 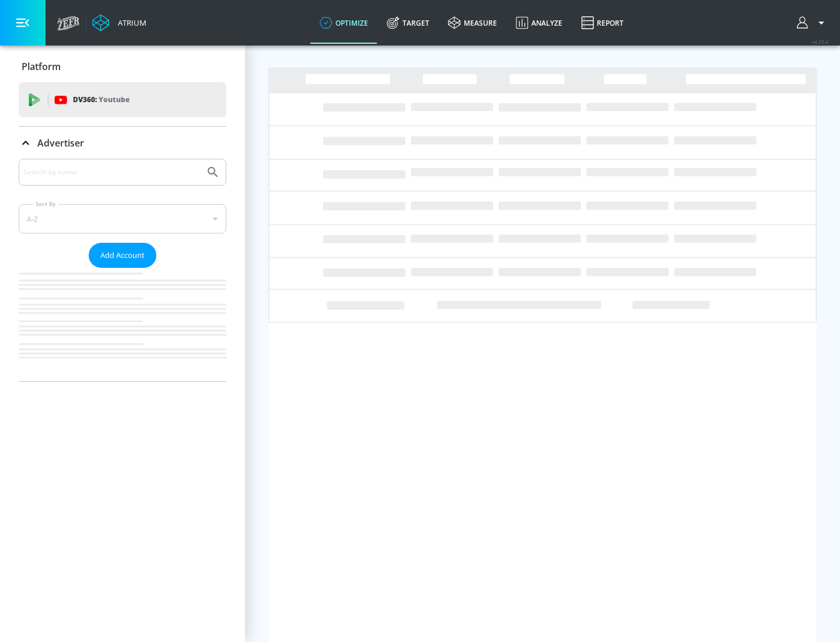 What do you see at coordinates (101, 100) in the screenshot?
I see `p: DV360:` at bounding box center [101, 100].